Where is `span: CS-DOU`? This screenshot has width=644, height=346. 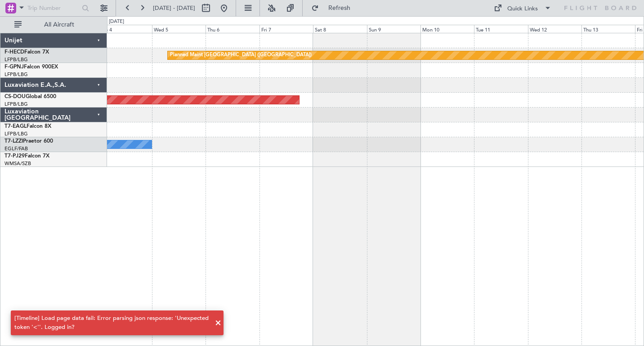
span: CS-DOU is located at coordinates (15, 97).